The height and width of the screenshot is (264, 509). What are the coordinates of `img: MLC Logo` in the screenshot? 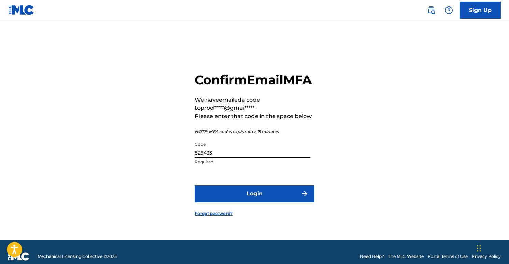 It's located at (21, 10).